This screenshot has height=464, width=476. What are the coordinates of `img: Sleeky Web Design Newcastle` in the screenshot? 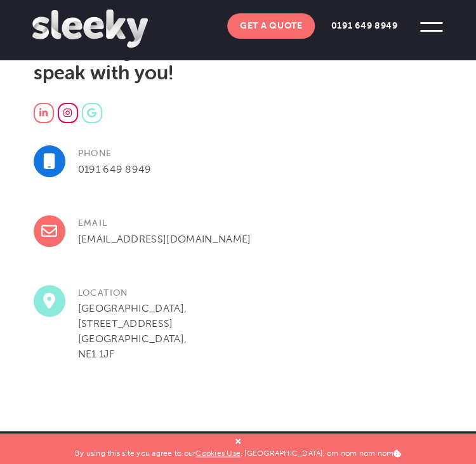 It's located at (90, 29).